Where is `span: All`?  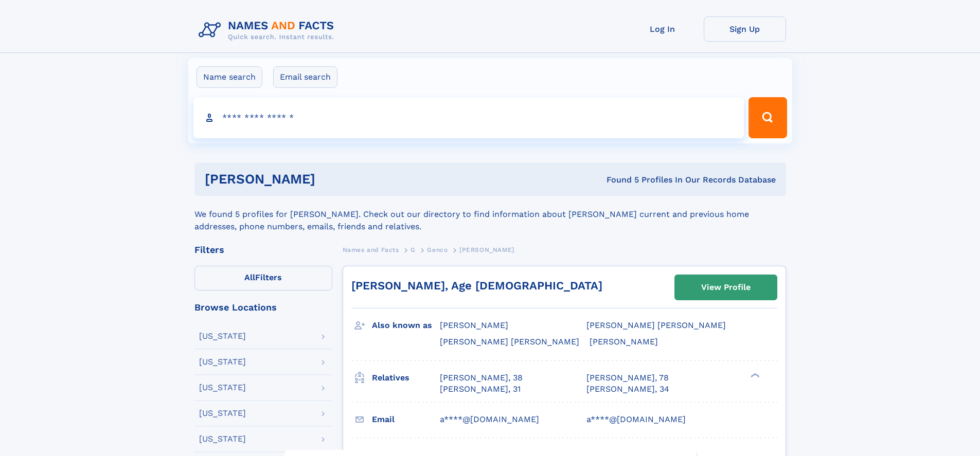 span: All is located at coordinates (250, 277).